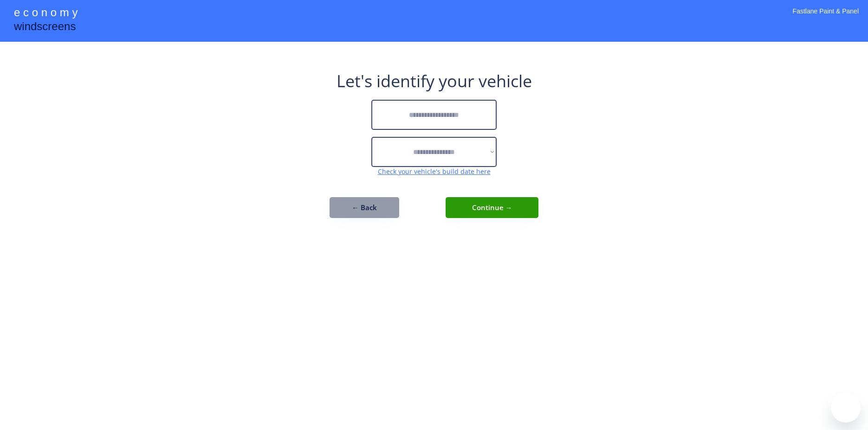  What do you see at coordinates (434, 81) in the screenshot?
I see `div: Let's identify your vehicle` at bounding box center [434, 81].